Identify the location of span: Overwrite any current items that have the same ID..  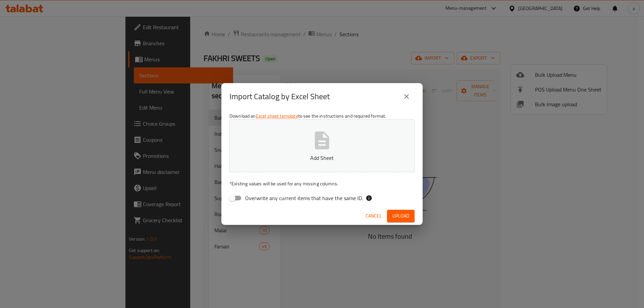
(304, 198).